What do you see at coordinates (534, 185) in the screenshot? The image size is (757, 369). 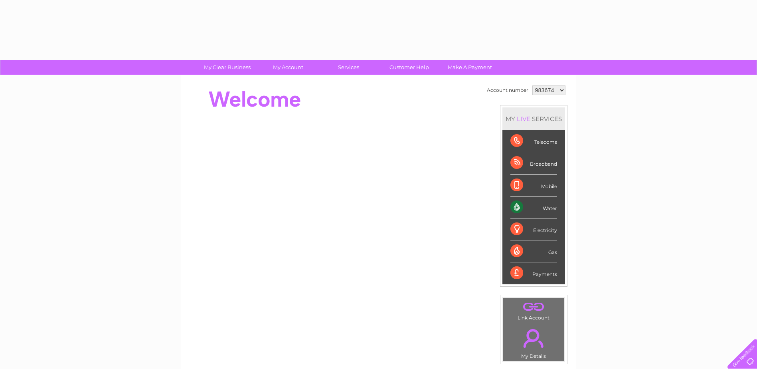 I see `div: Mobile` at bounding box center [534, 185].